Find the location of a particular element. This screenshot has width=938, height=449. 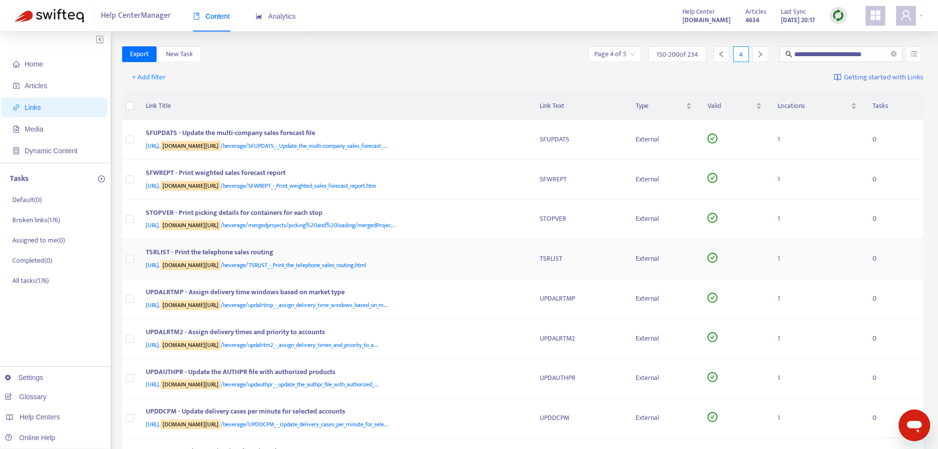

span: Valid is located at coordinates (730, 106).